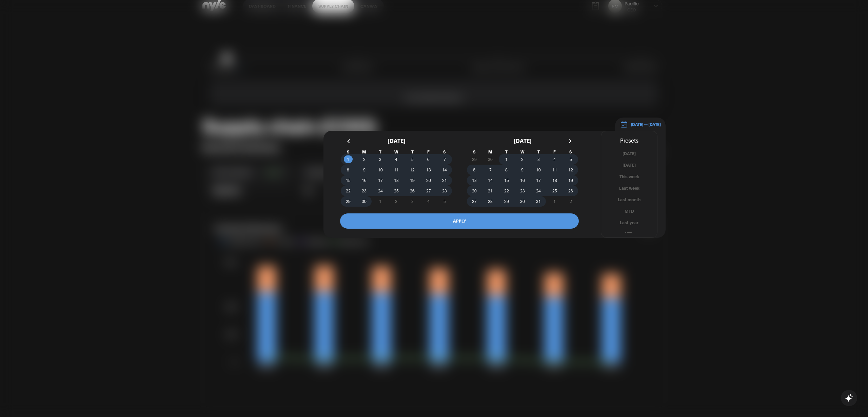 This screenshot has height=417, width=868. Describe the element at coordinates (396, 191) in the screenshot. I see `span: 25` at that location.